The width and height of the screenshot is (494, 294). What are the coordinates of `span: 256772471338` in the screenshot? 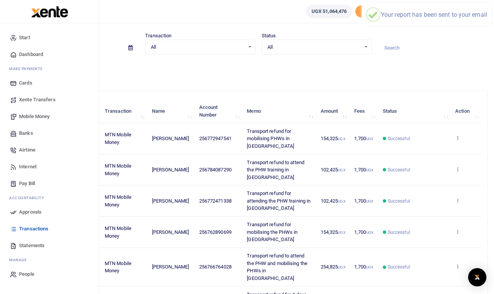 It's located at (215, 201).